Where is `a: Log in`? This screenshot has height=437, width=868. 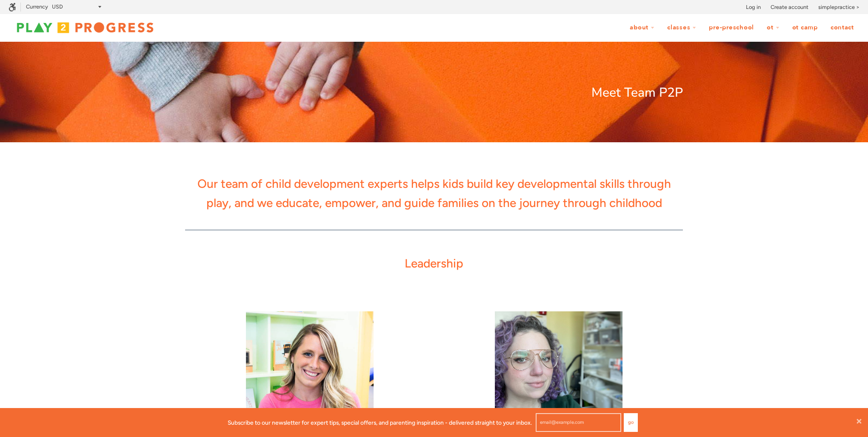
a: Log in is located at coordinates (753, 8).